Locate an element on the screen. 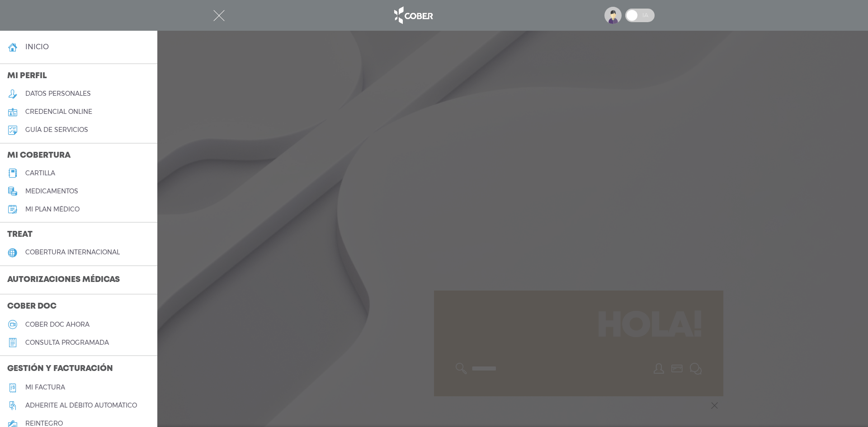 This screenshot has height=427, width=868. h5: datos personales is located at coordinates (58, 94).